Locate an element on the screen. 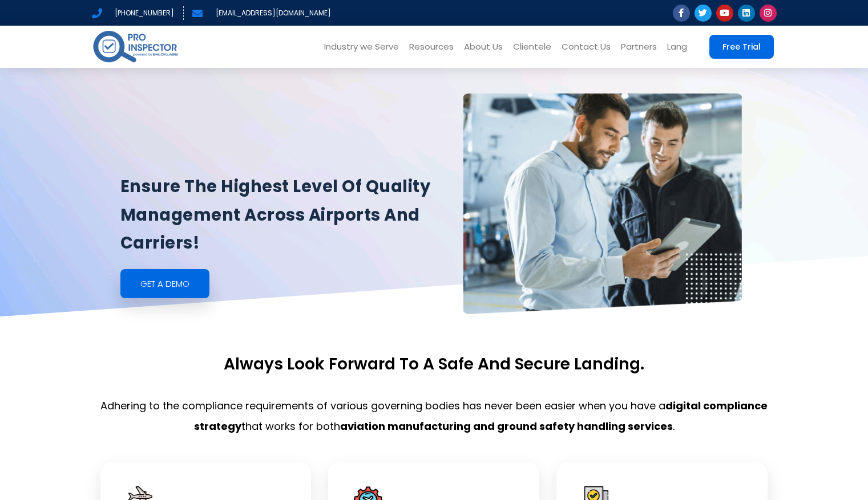  span: GEt a demo is located at coordinates (165, 284).